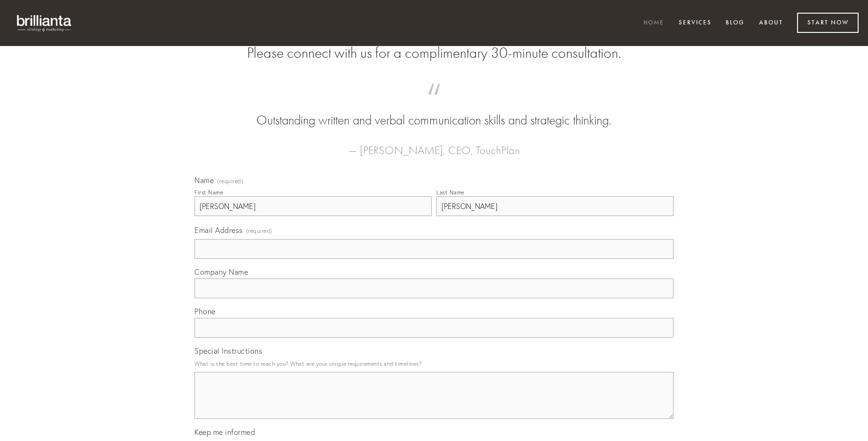 This screenshot has height=441, width=868. I want to click on h2: Please connect with us for a complimentary 30-minute consultation., so click(434, 53).